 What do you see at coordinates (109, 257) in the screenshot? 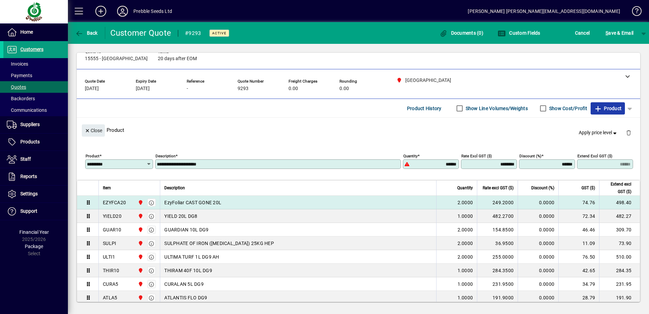
I see `div: ULTI1` at bounding box center [109, 257].